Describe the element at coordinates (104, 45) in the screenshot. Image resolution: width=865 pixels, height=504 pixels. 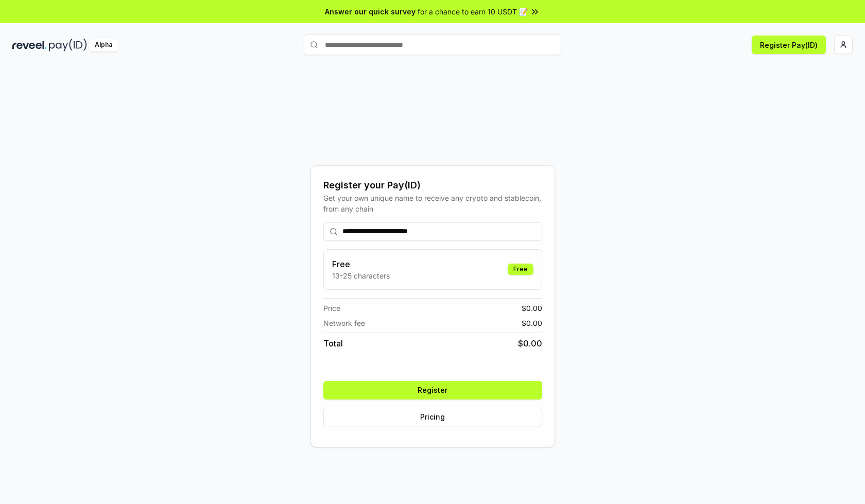
I see `div: Alpha` at that location.